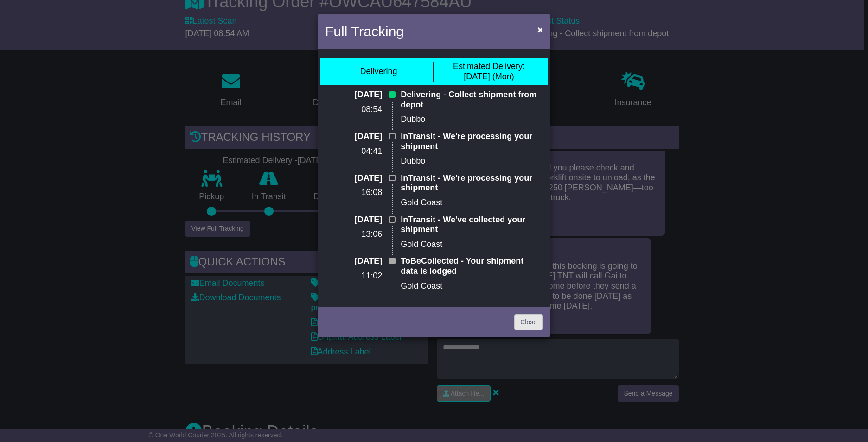 This screenshot has height=442, width=868. I want to click on span: Estimated Delivery:, so click(489, 66).